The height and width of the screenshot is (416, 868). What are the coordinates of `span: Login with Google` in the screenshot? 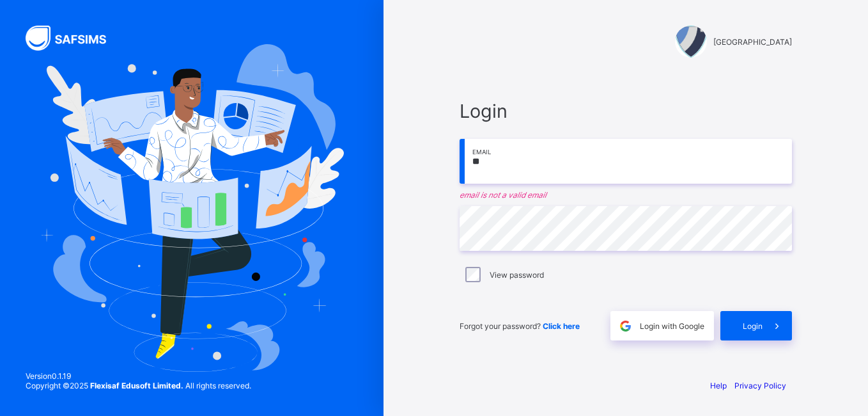 It's located at (671, 326).